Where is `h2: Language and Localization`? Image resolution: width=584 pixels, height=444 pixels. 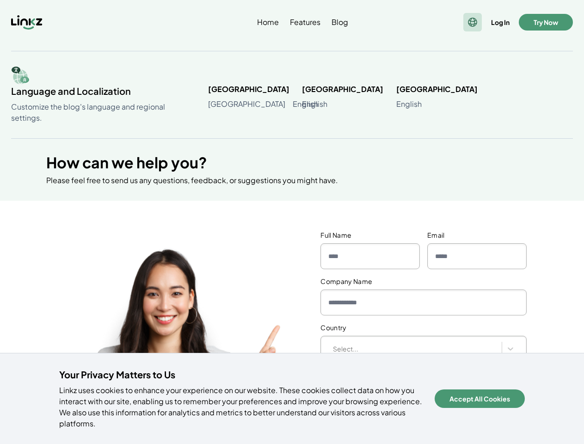
h2: Language and Localization is located at coordinates (102, 91).